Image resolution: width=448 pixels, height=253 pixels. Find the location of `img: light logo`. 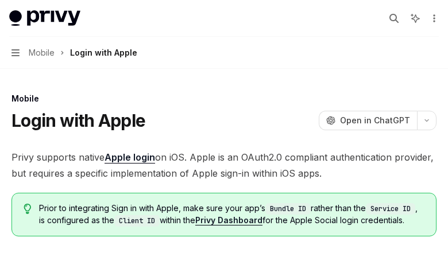

img: light logo is located at coordinates (45, 18).